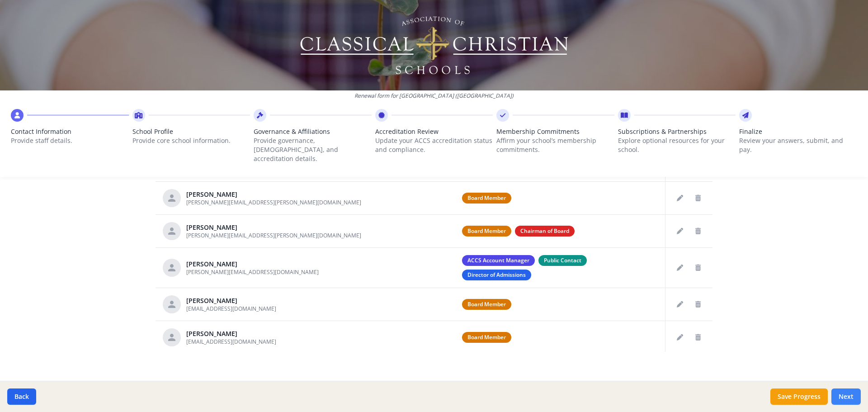 The height and width of the screenshot is (412, 868). I want to click on span: Public Contact, so click(562, 260).